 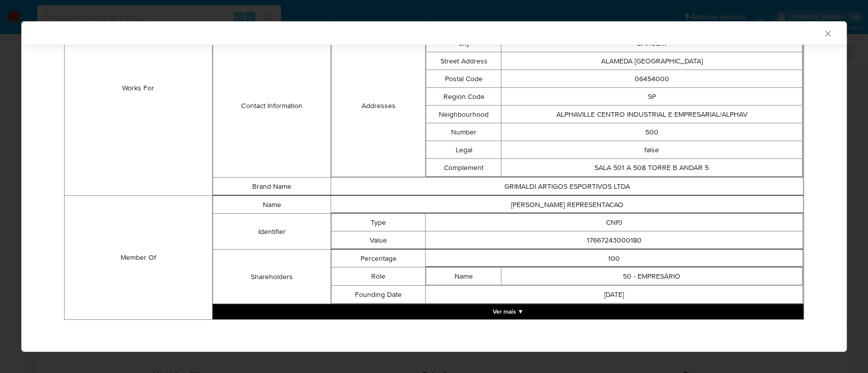 What do you see at coordinates (138, 258) in the screenshot?
I see `td: Member Of` at bounding box center [138, 258].